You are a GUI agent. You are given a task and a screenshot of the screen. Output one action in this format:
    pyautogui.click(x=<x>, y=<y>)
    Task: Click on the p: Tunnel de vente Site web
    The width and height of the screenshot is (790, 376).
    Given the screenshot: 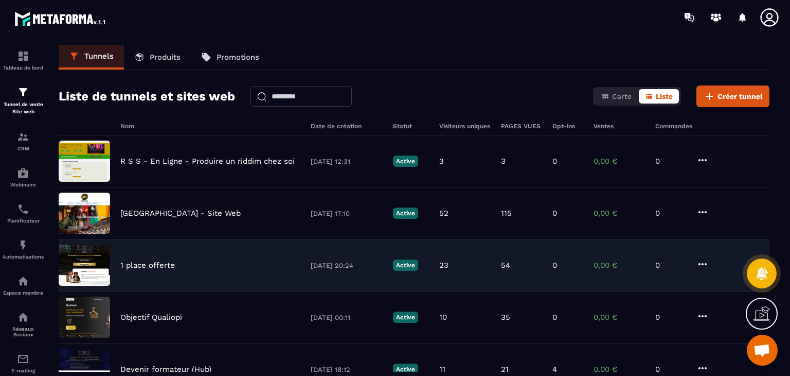 What is the action you would take?
    pyautogui.click(x=23, y=108)
    